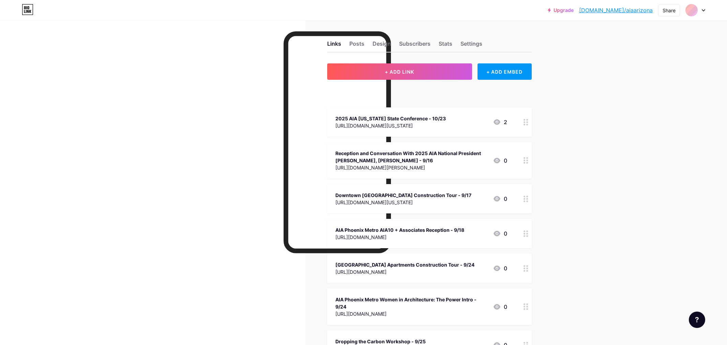 The height and width of the screenshot is (345, 727). What do you see at coordinates (500, 122) in the screenshot?
I see `div: 2` at bounding box center [500, 122].